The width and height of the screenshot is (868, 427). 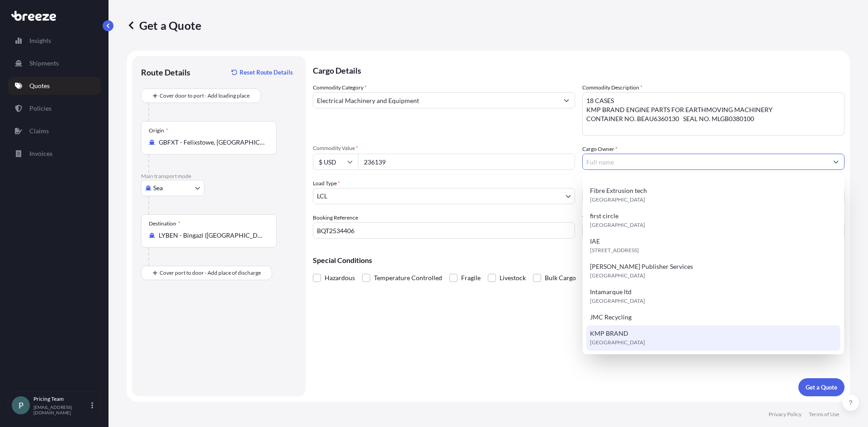 I want to click on p: Route Details, so click(x=166, y=72).